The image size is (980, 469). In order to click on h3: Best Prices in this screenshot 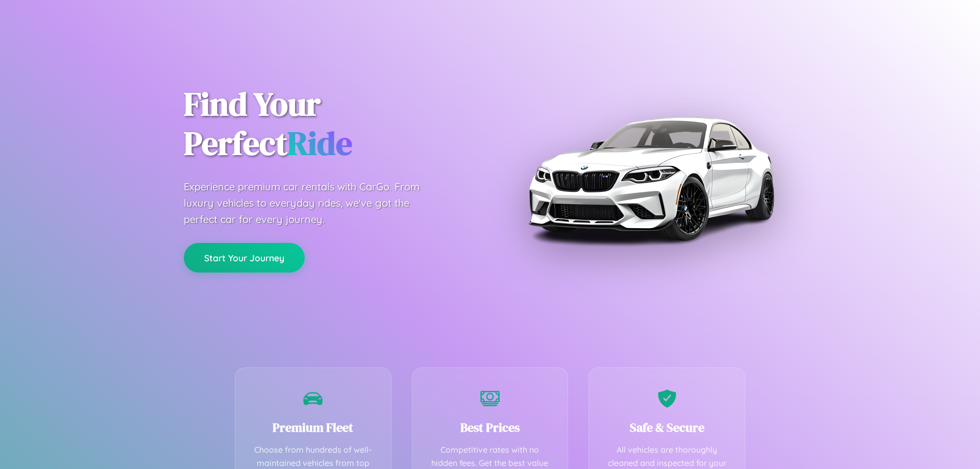, I will do `click(490, 427)`.